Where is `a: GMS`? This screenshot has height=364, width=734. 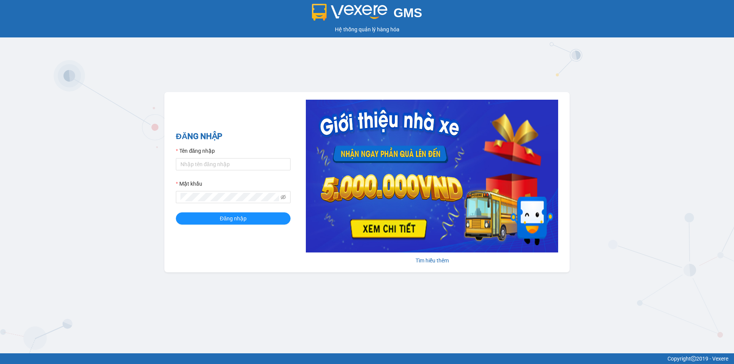 a: GMS is located at coordinates (367, 15).